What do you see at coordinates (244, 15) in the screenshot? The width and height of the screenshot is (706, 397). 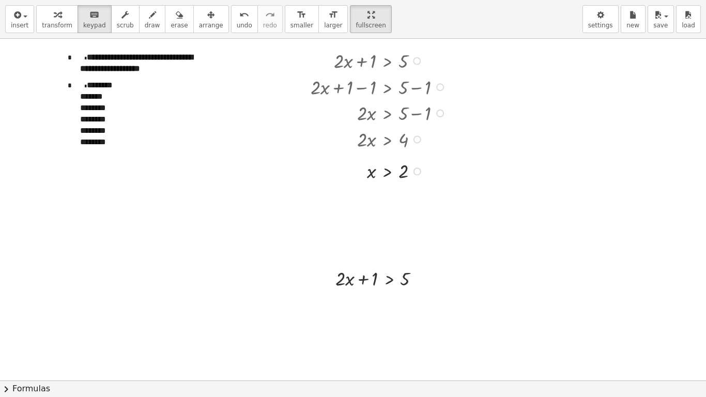 I see `i: undo` at bounding box center [244, 15].